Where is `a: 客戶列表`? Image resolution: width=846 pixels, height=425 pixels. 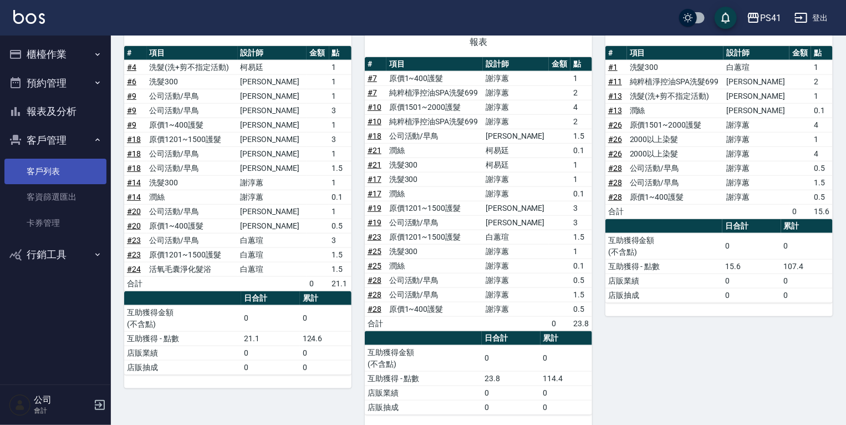
a: 客戶列表 is located at coordinates (55, 171).